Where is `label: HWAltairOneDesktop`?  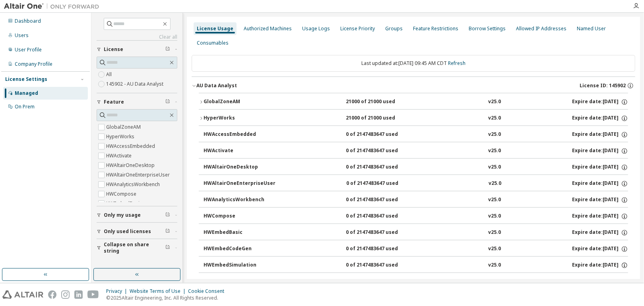
label: HWAltairOneDesktop is located at coordinates (131, 165).